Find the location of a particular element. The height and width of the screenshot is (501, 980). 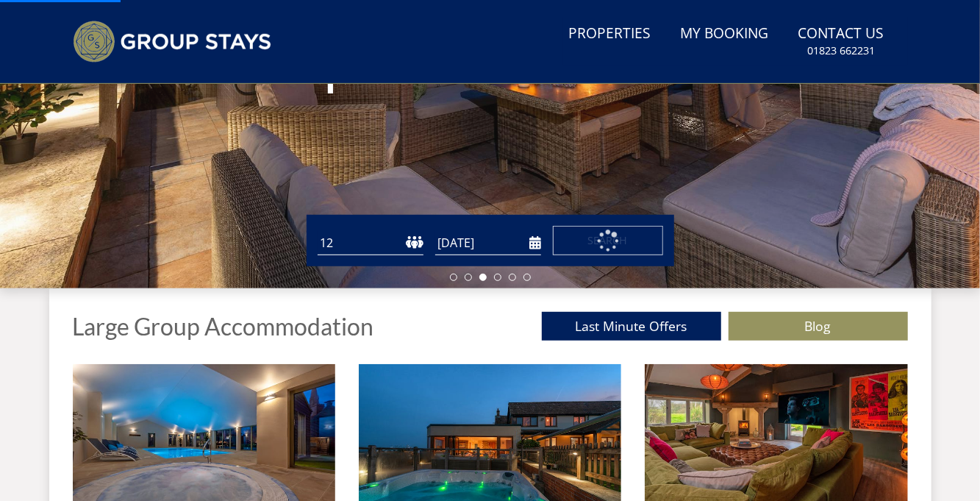

img: Group Stays is located at coordinates (172, 42).